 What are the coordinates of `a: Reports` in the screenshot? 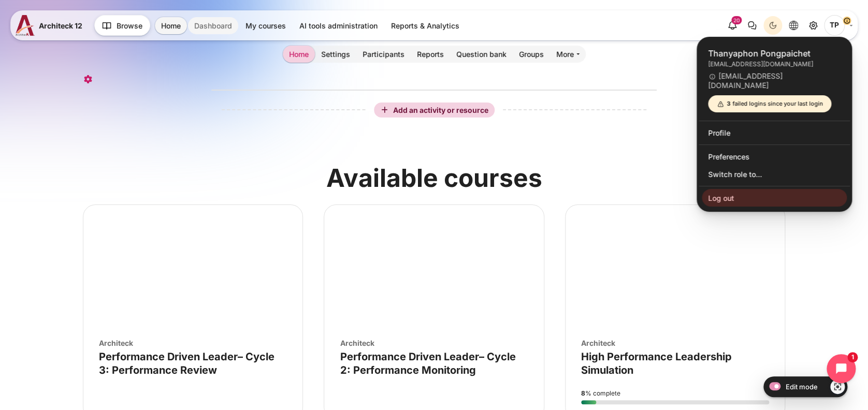 It's located at (431, 54).